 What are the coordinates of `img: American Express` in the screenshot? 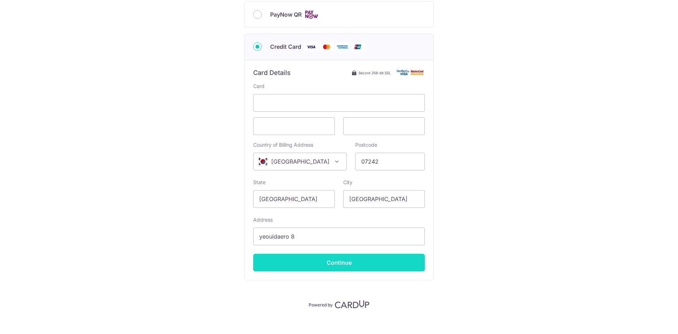 It's located at (342, 47).